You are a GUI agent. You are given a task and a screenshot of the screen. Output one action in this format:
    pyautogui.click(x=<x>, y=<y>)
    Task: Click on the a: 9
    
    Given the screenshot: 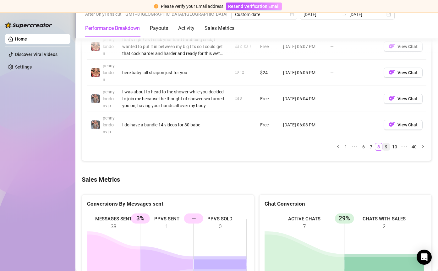 What is the action you would take?
    pyautogui.click(x=386, y=147)
    